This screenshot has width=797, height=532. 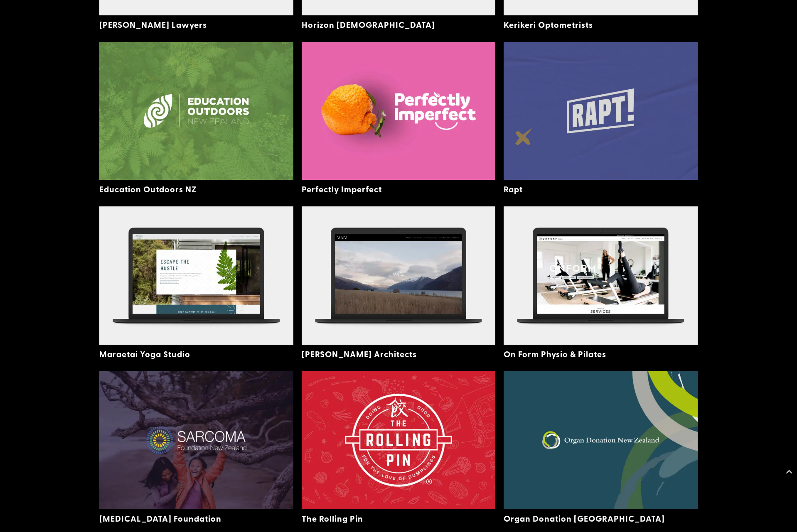 I want to click on a: Kerikeri Optometrists, so click(x=548, y=25).